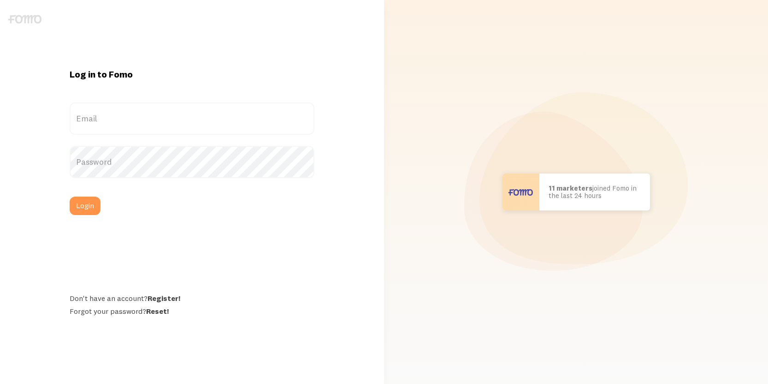 Image resolution: width=768 pixels, height=384 pixels. I want to click on div: Forgot your password?, so click(192, 311).